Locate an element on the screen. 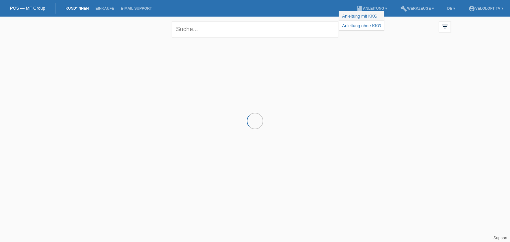  a: account_circleVeloLoft TV ▾ is located at coordinates (486, 8).